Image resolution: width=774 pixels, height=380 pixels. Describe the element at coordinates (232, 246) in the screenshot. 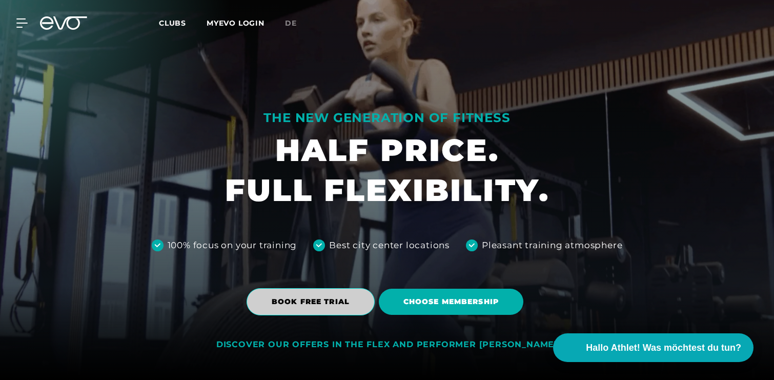

I see `div: 100% focus on your training` at that location.